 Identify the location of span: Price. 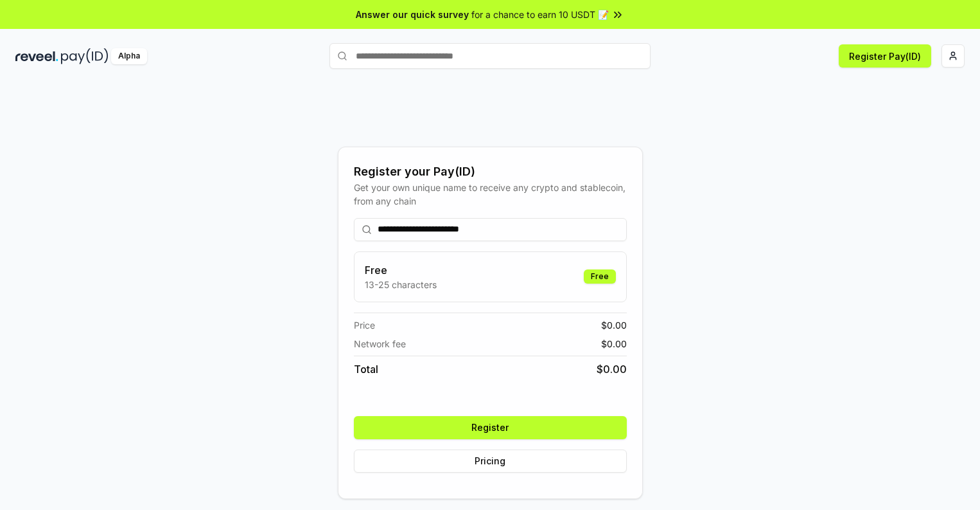
(364, 325).